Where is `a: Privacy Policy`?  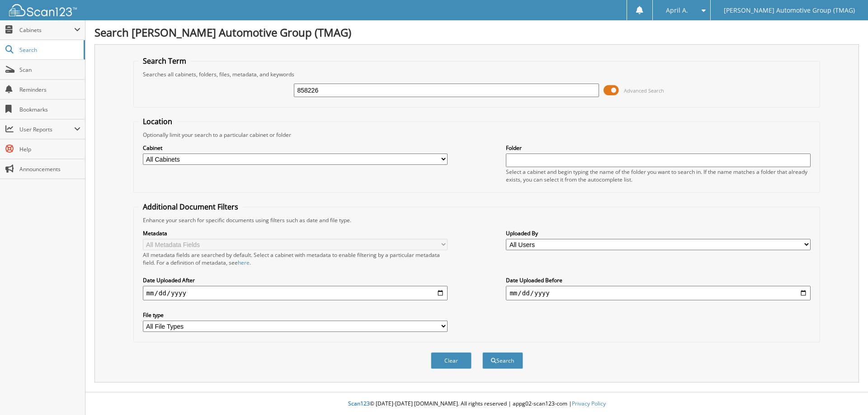 a: Privacy Policy is located at coordinates (588, 404).